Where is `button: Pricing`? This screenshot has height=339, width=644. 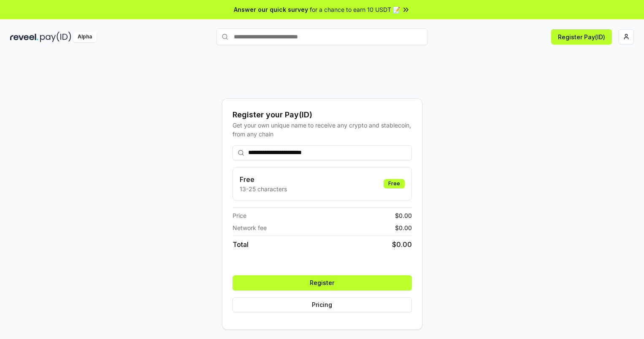 button: Pricing is located at coordinates (322, 305).